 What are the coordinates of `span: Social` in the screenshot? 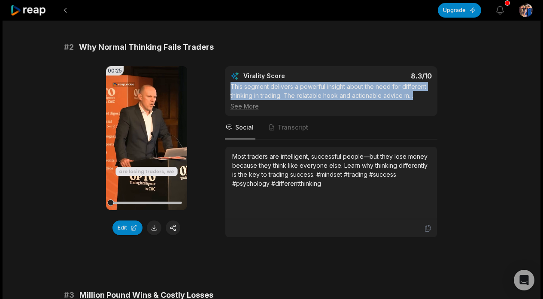 It's located at (244, 128).